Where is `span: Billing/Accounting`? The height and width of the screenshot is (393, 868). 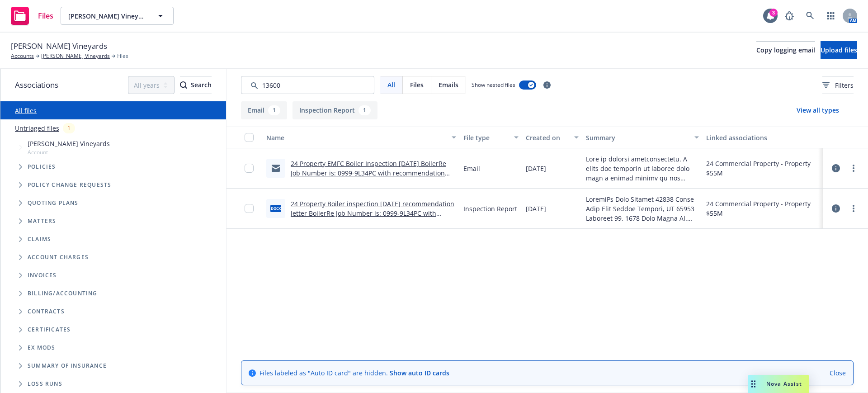
span: Billing/Accounting is located at coordinates (63, 293).